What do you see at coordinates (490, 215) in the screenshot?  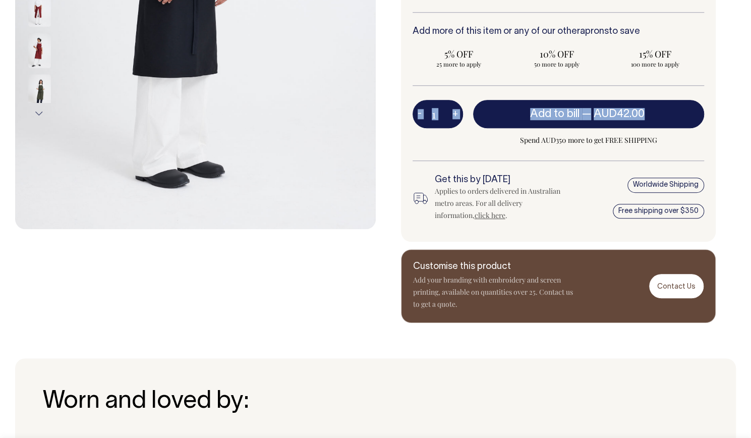 I see `a: click here` at bounding box center [490, 215].